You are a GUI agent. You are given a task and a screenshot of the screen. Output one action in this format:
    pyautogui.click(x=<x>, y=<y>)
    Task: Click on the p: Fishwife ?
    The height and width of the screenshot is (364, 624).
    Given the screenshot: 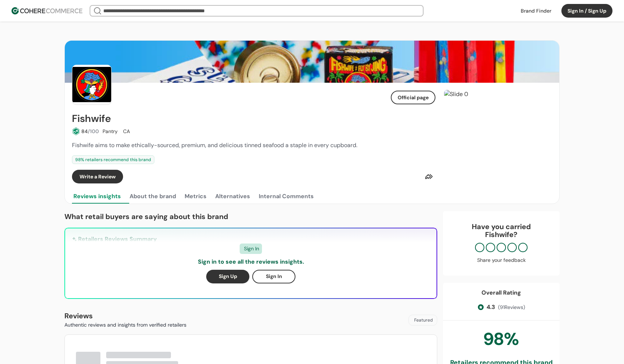 What is the action you would take?
    pyautogui.click(x=501, y=235)
    